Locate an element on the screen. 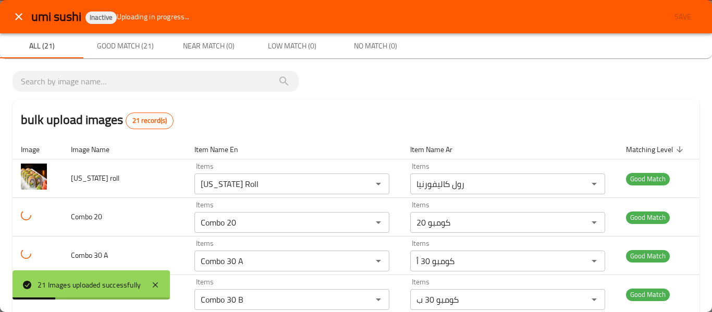  span: Inactive is located at coordinates (101, 17).